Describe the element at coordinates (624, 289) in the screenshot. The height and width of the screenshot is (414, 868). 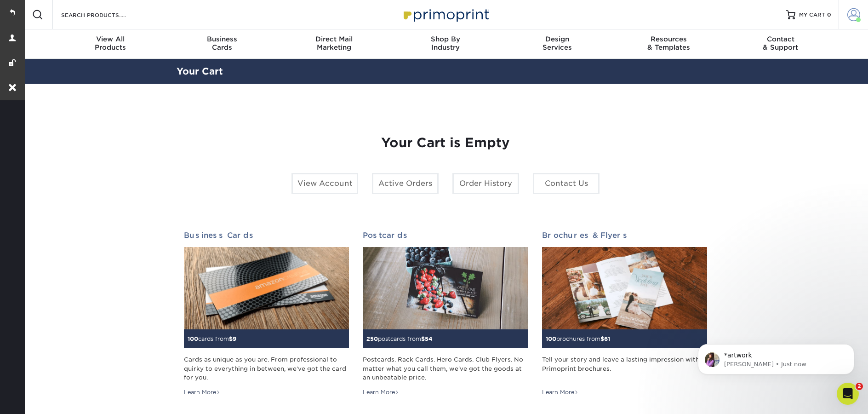
I see `img: Brochures & Flyers` at that location.